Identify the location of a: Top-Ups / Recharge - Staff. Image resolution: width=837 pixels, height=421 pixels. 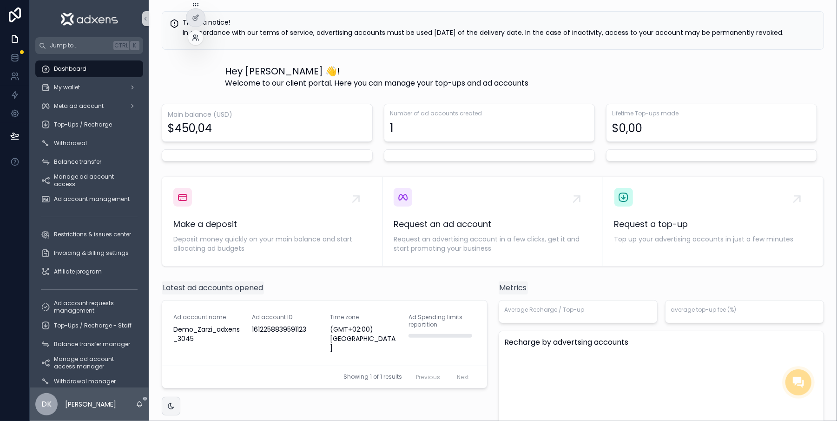
(89, 325).